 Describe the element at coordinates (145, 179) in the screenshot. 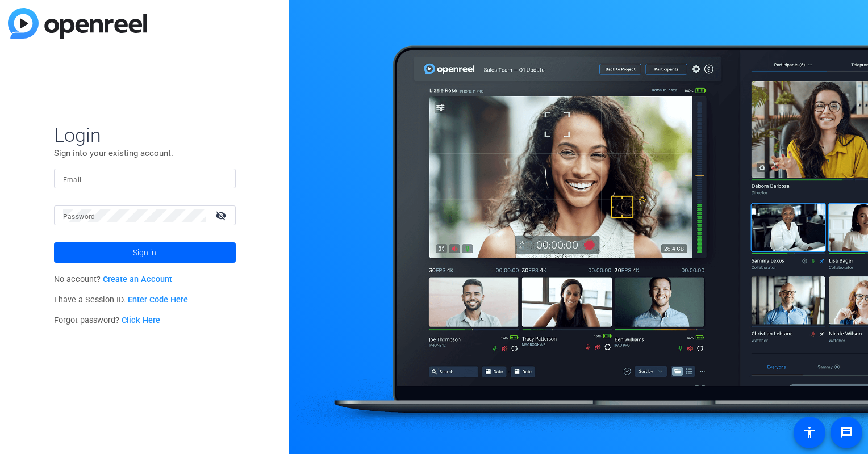

I see `input: Enter Email Address` at that location.